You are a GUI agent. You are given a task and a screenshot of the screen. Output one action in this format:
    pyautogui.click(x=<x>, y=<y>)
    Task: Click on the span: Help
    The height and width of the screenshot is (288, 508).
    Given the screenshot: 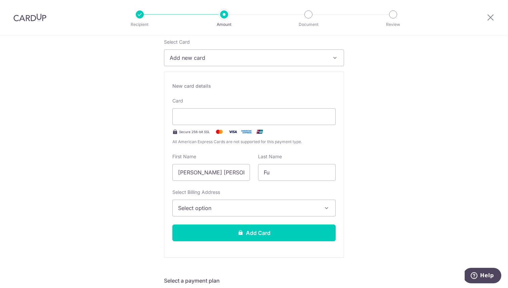 What is the action you would take?
    pyautogui.click(x=22, y=8)
    